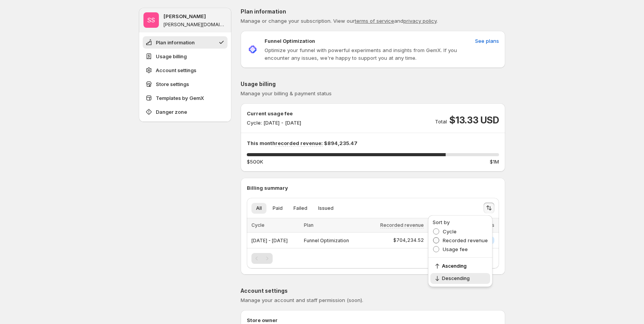 The width and height of the screenshot is (644, 324). What do you see at coordinates (460, 266) in the screenshot?
I see `button: Ascending` at bounding box center [460, 266].